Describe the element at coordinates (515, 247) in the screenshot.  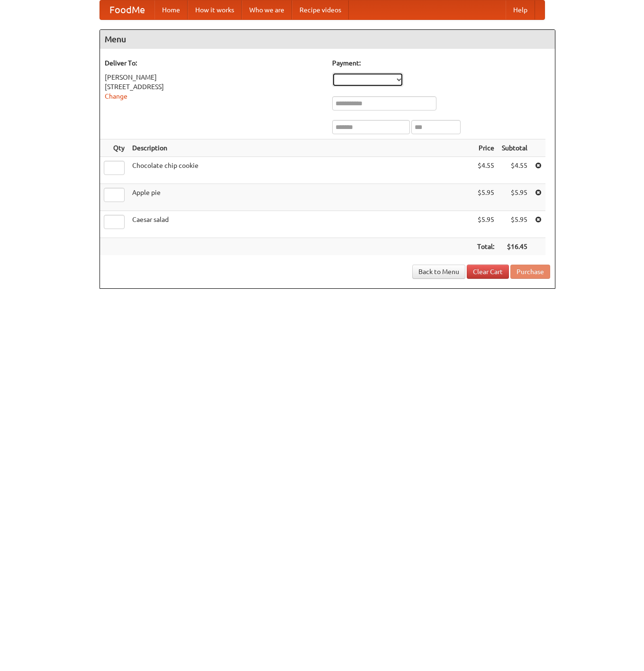
I see `th: $16.45` at that location.